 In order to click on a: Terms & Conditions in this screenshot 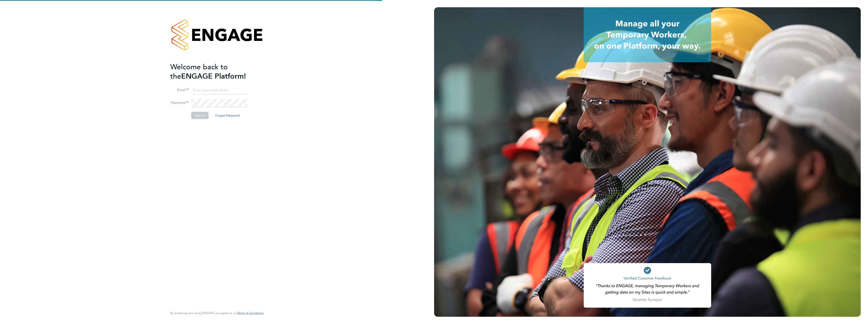, I will do `click(250, 313)`.